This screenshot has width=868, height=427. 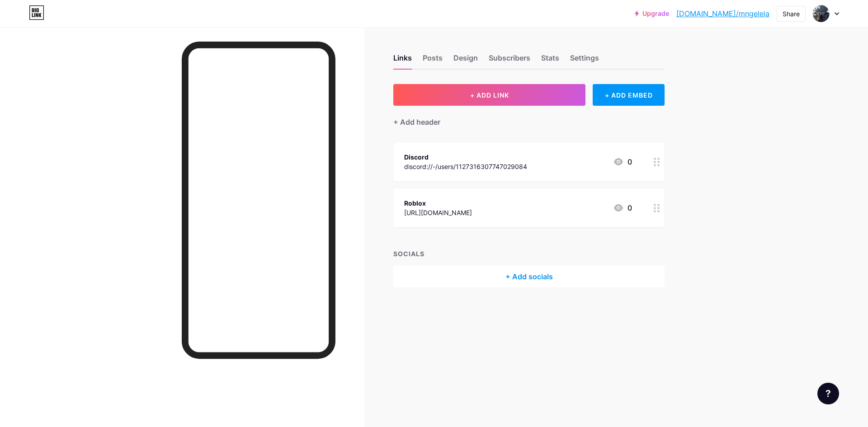 What do you see at coordinates (402, 61) in the screenshot?
I see `div: Links` at bounding box center [402, 61].